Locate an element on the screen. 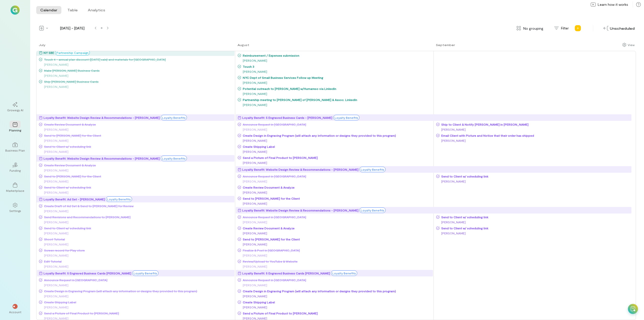 The image size is (644, 320). a: Settings is located at coordinates (15, 208).